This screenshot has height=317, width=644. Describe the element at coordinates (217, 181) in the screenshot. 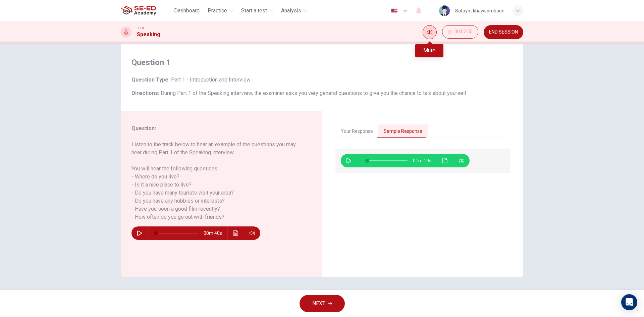

I see `h6: Listen to the track below to hear an example of the questions you may hear during Part 1 of the S...` at that location.